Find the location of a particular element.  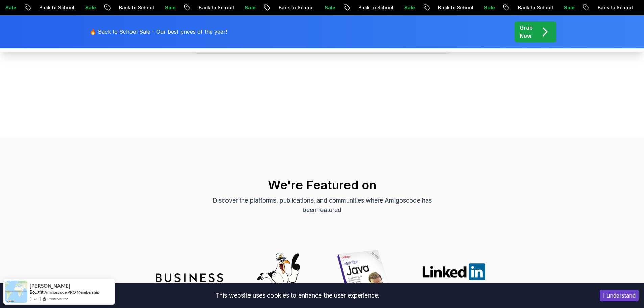

p: Discover the platforms, publications, and communities where Amigoscode has been featured is located at coordinates (322, 206).